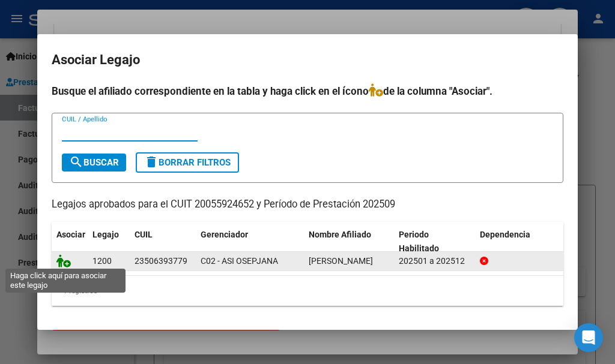 The height and width of the screenshot is (364, 615). What do you see at coordinates (188, 162) in the screenshot?
I see `button: Borrar Filtros` at bounding box center [188, 162].